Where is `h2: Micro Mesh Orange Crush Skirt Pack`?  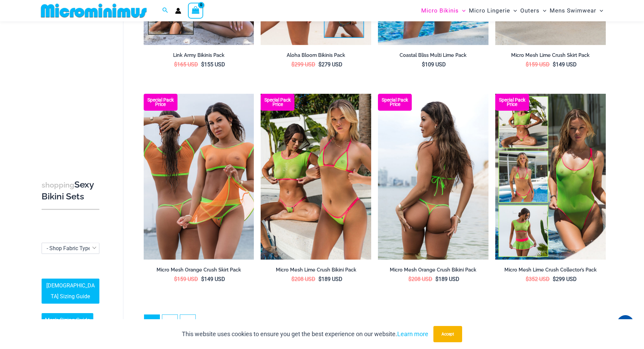
h2: Micro Mesh Orange Crush Skirt Pack is located at coordinates (199, 270).